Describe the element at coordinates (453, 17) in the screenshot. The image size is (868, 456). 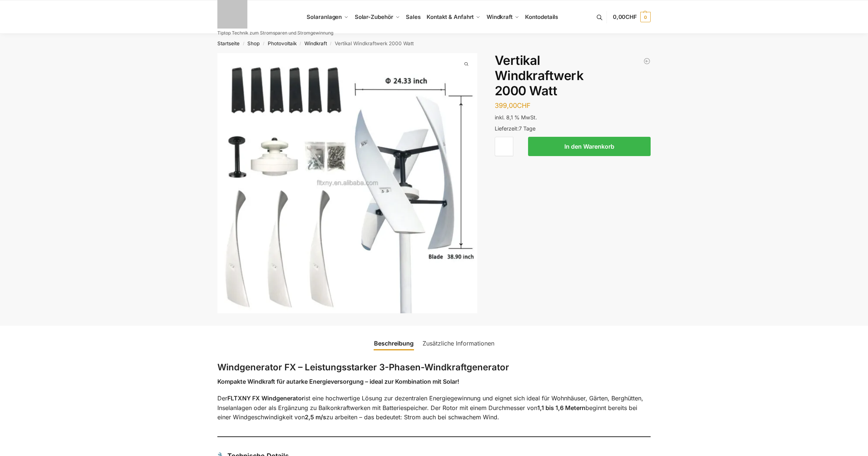
I see `a: Kontakt & Anfahrt` at that location.